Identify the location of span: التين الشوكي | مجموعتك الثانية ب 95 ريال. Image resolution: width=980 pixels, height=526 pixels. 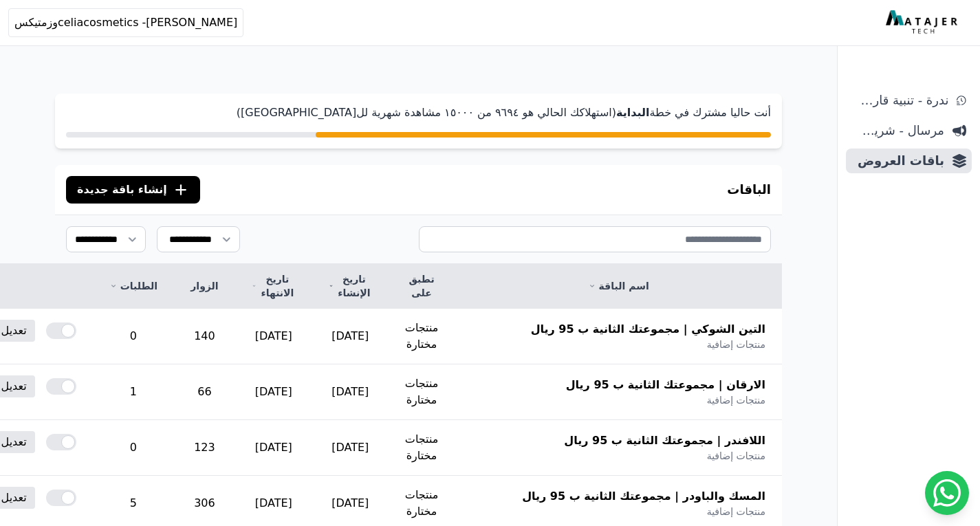
(648, 329).